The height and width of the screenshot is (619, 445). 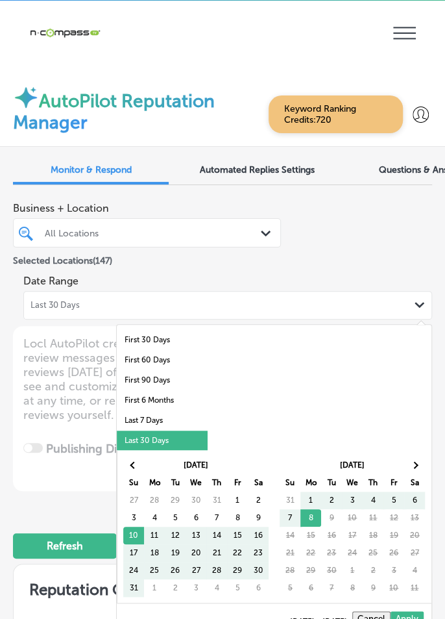 I want to click on td: 17, so click(x=352, y=535).